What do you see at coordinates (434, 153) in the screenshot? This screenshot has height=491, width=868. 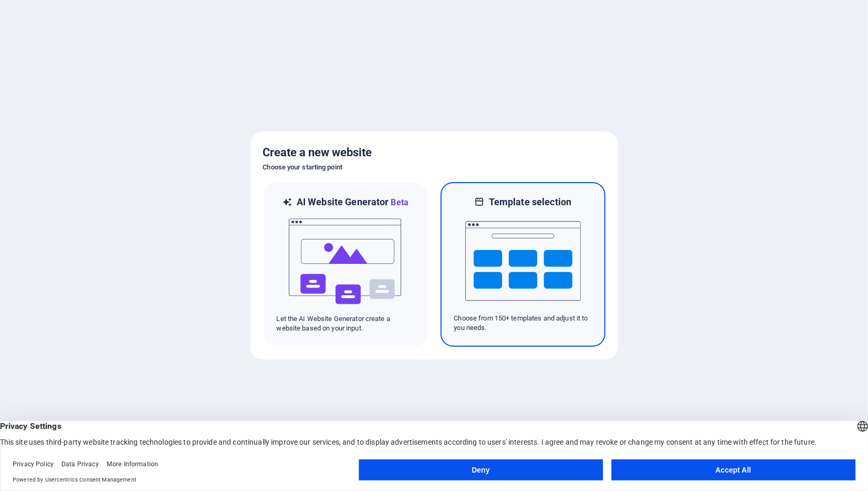 I see `h5: Create a new website` at bounding box center [434, 153].